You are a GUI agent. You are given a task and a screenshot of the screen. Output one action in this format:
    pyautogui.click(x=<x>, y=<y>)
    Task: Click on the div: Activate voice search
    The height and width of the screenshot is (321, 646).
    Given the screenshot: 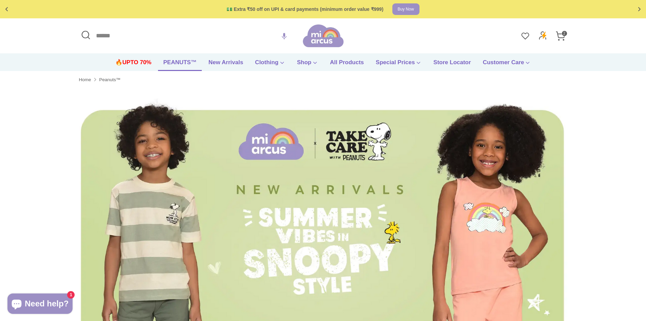 What is the action you would take?
    pyautogui.click(x=284, y=36)
    